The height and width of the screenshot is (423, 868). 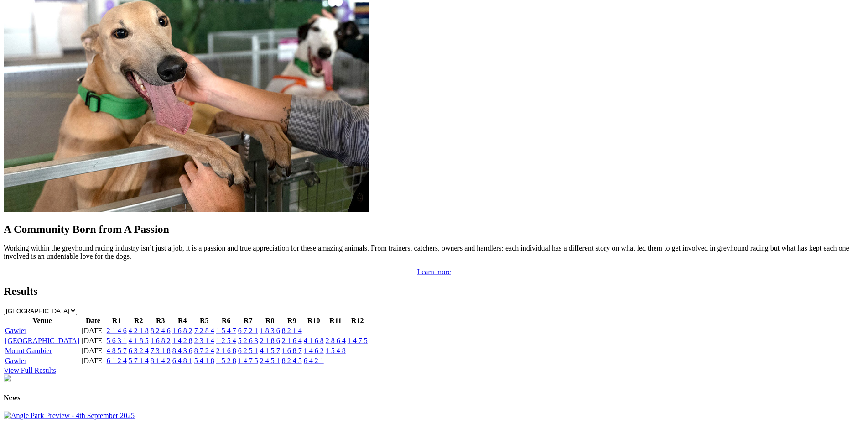 What do you see at coordinates (183, 350) in the screenshot?
I see `a: 8 4 3 6` at bounding box center [183, 350].